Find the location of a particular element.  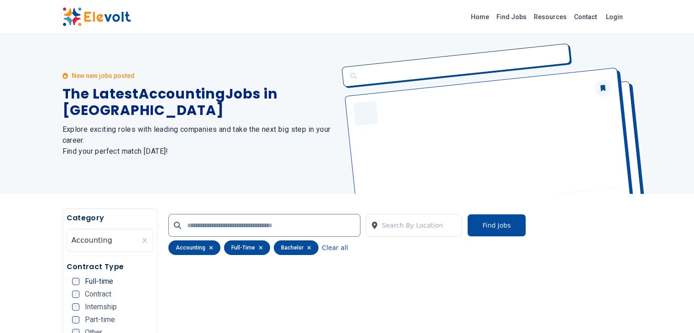

a: Resources is located at coordinates (550, 17).